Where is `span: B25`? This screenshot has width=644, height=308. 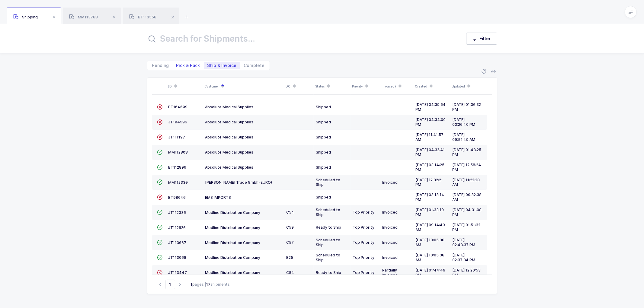
span: B25 is located at coordinates (290, 257).